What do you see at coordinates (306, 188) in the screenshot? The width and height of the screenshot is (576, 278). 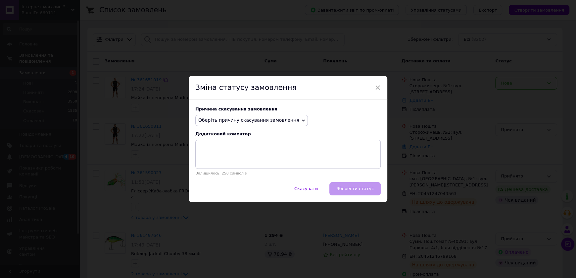 I see `span: Скасувати` at bounding box center [306, 188].